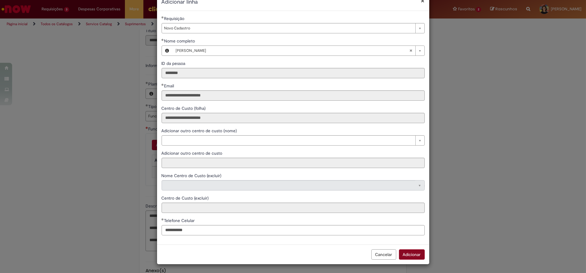 This screenshot has height=273, width=586. I want to click on input: Centro de Custo (excluir), so click(293, 208).